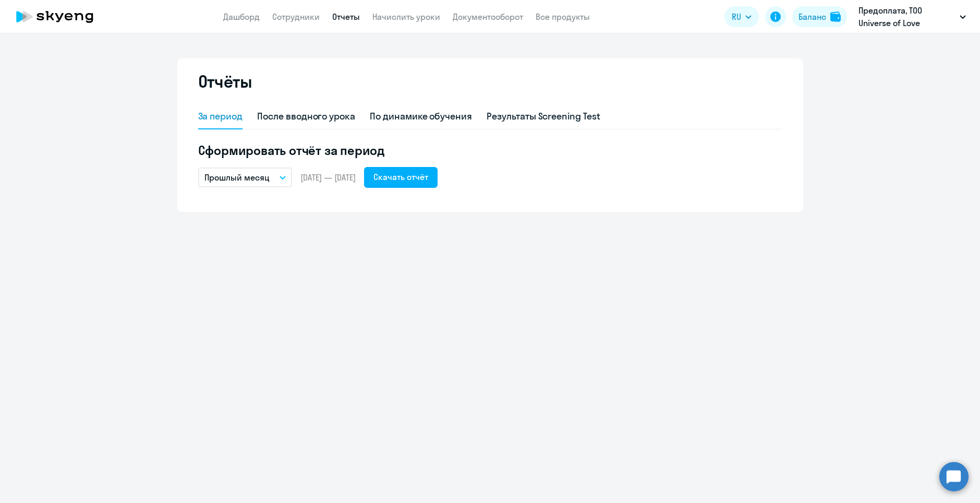 The width and height of the screenshot is (980, 503). What do you see at coordinates (490, 150) in the screenshot?
I see `h5: Сформировать отчёт за период` at bounding box center [490, 150].